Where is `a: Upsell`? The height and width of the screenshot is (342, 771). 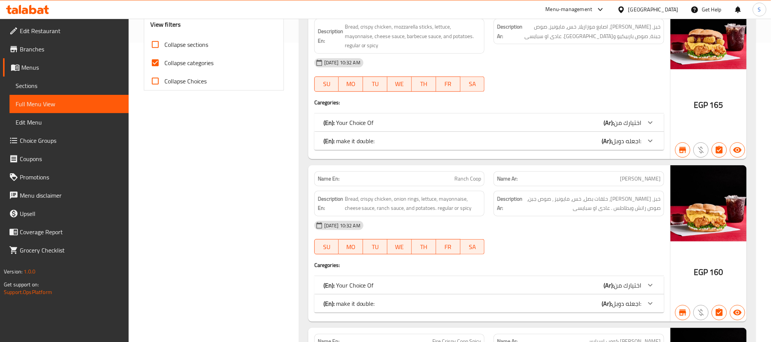 a: Upsell is located at coordinates (66, 213).